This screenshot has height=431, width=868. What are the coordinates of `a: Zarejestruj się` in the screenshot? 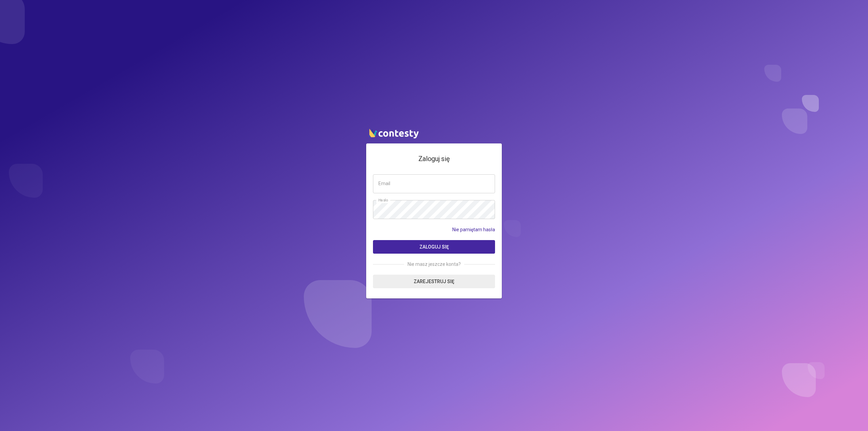 It's located at (434, 282).